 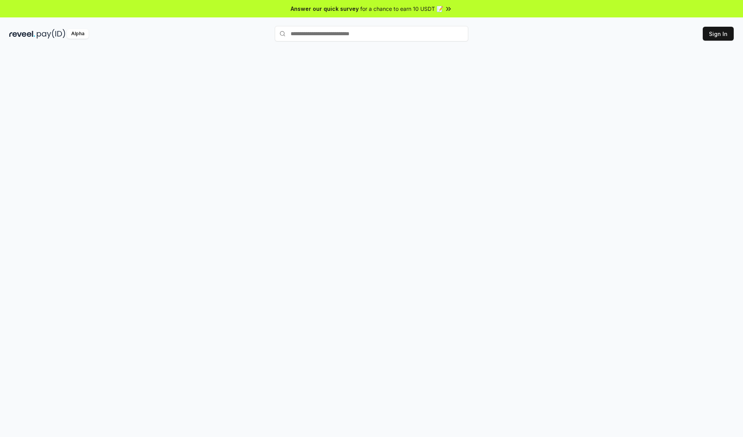 What do you see at coordinates (324, 9) in the screenshot?
I see `span: Answer our quick survey` at bounding box center [324, 9].